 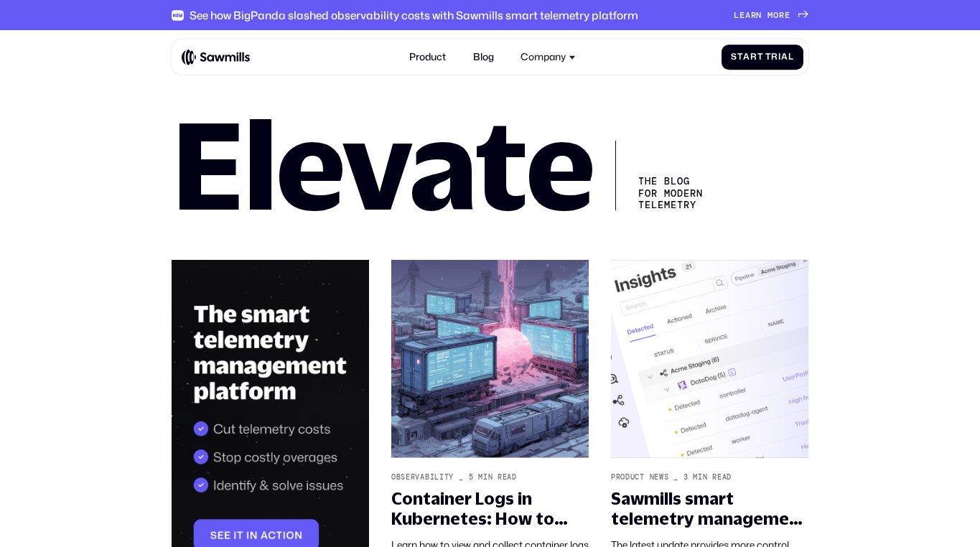 What do you see at coordinates (780, 56) in the screenshot?
I see `span: i` at bounding box center [780, 56].